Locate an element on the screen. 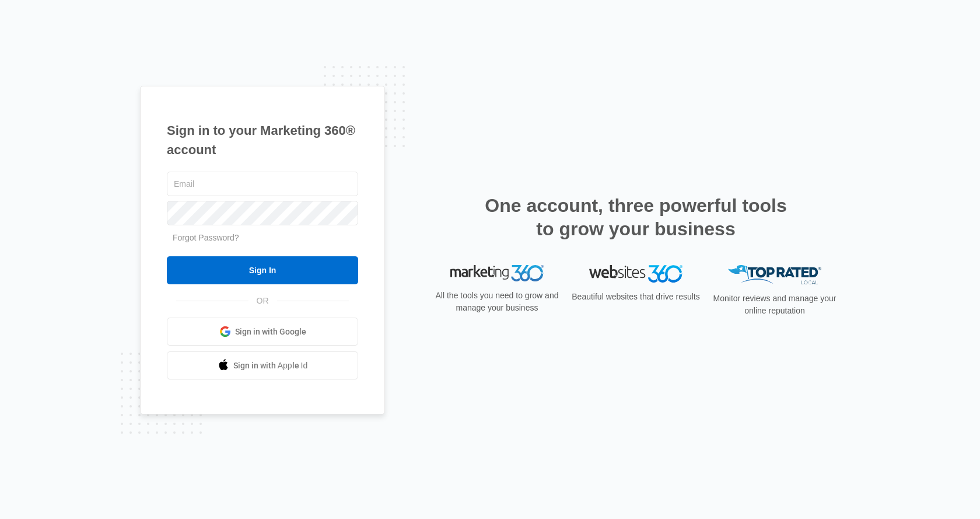 Image resolution: width=980 pixels, height=519 pixels. a: Forgot Password? is located at coordinates (206, 238).